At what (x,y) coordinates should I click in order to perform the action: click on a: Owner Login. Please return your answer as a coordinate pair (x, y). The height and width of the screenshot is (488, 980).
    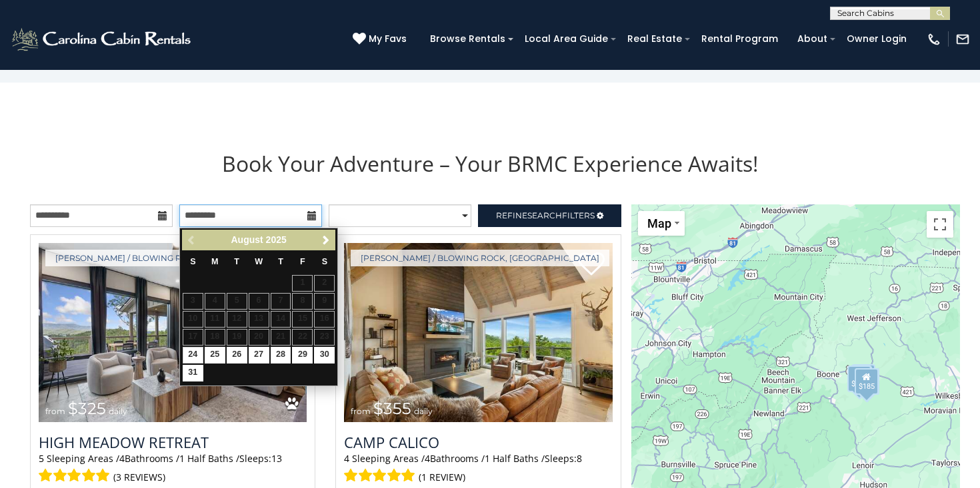
    Looking at the image, I should click on (877, 39).